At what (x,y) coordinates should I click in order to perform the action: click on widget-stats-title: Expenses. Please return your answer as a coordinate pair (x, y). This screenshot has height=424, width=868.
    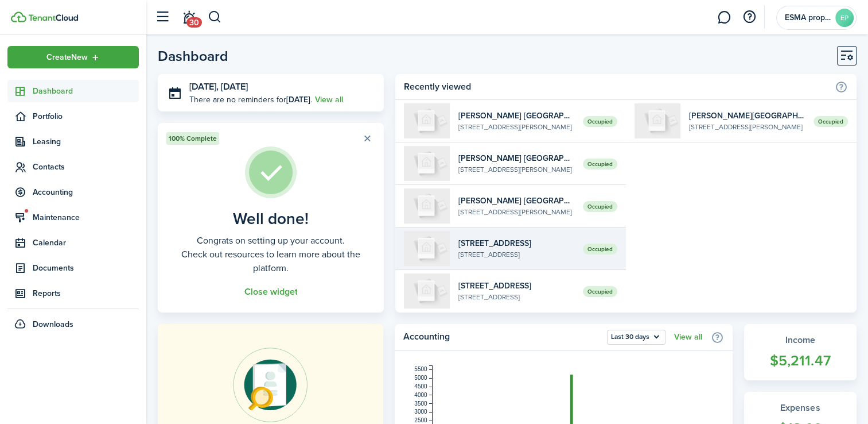
    Looking at the image, I should click on (800, 407).